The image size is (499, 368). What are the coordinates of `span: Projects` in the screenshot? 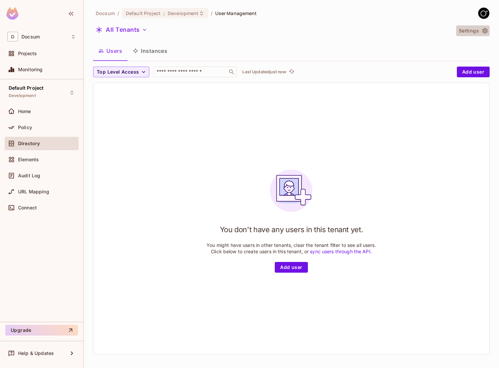 It's located at (27, 54).